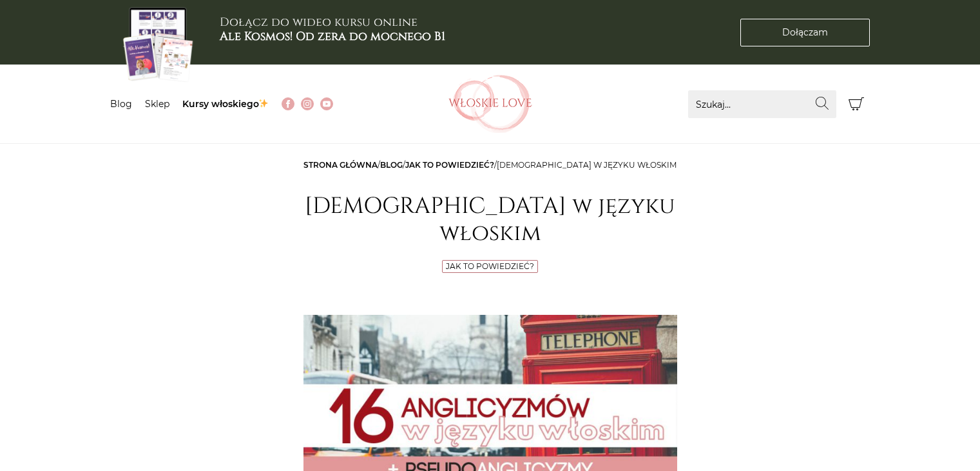 The image size is (980, 471). Describe the element at coordinates (762, 104) in the screenshot. I see `input: Szukaj...` at that location.